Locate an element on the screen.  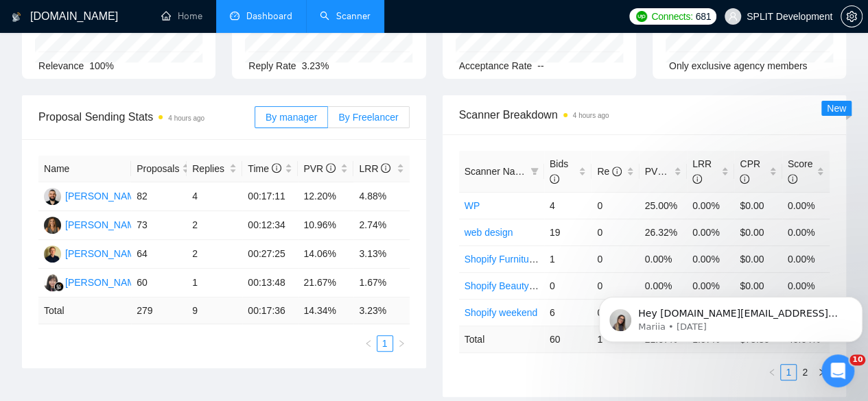
img: NK is located at coordinates (52, 225).